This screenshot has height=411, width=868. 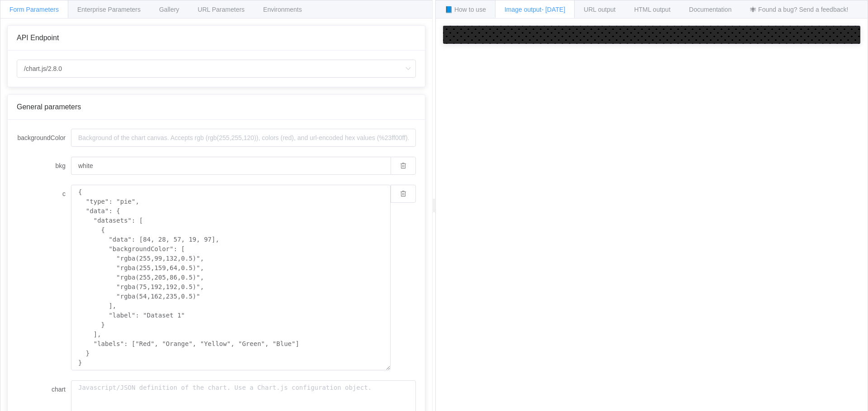 I want to click on span: URL output, so click(x=600, y=9).